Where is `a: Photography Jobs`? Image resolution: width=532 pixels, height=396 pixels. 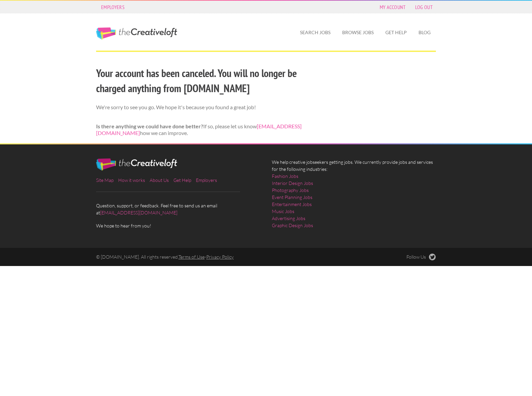
a: Photography Jobs is located at coordinates (290, 190).